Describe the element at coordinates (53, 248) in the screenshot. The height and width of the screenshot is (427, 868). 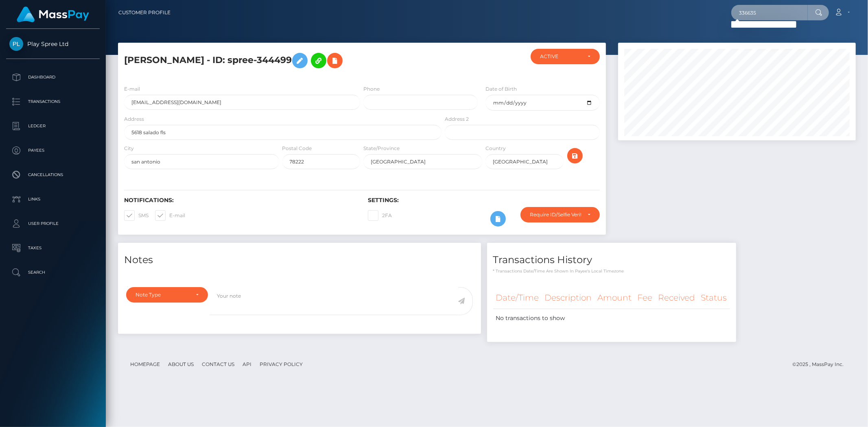
I see `p: Taxes` at that location.